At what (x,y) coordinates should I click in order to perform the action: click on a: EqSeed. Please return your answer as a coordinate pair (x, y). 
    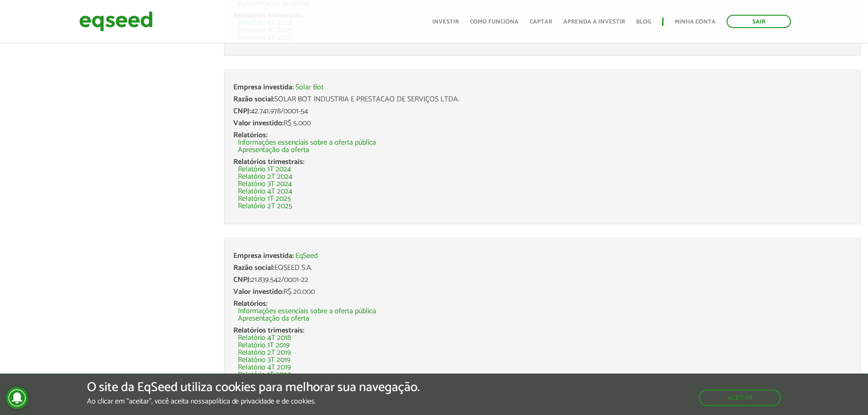
    Looking at the image, I should click on (307, 256).